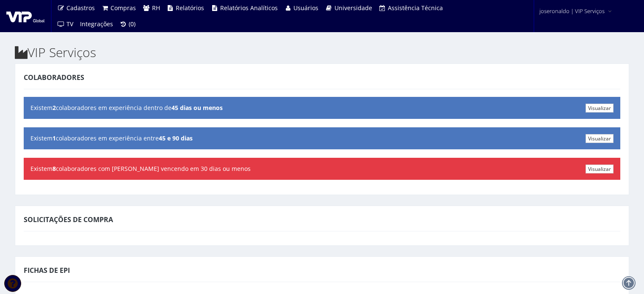  What do you see at coordinates (97, 24) in the screenshot?
I see `a: Integrações` at bounding box center [97, 24].